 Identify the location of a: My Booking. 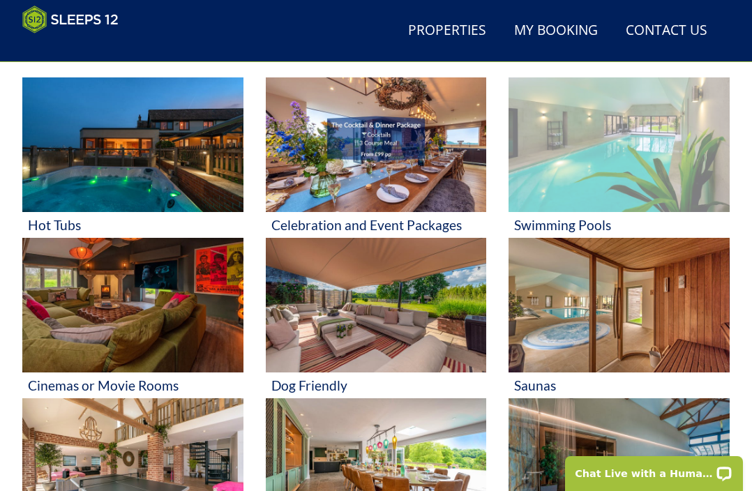
(556, 31).